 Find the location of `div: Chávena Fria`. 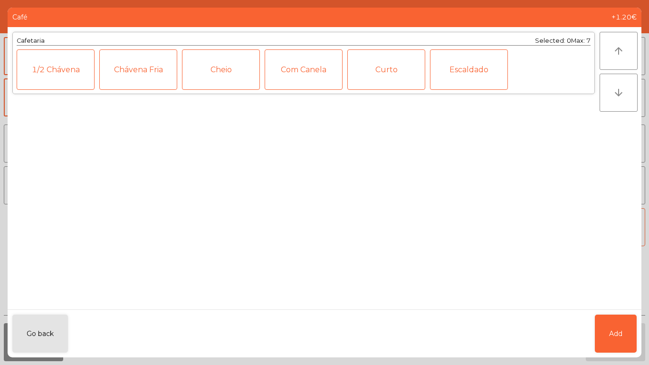

div: Chávena Fria is located at coordinates (138, 69).